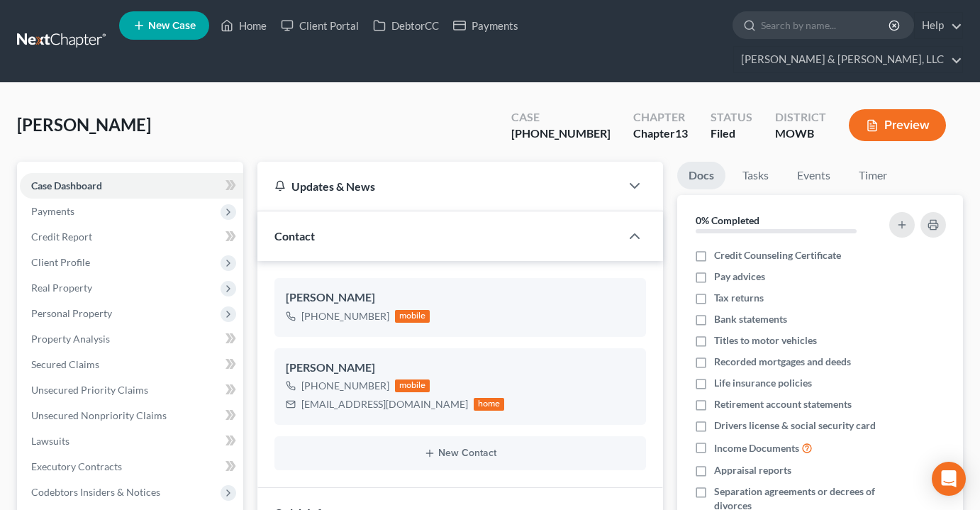 The image size is (980, 510). Describe the element at coordinates (727, 220) in the screenshot. I see `strong: 0% Completed` at that location.